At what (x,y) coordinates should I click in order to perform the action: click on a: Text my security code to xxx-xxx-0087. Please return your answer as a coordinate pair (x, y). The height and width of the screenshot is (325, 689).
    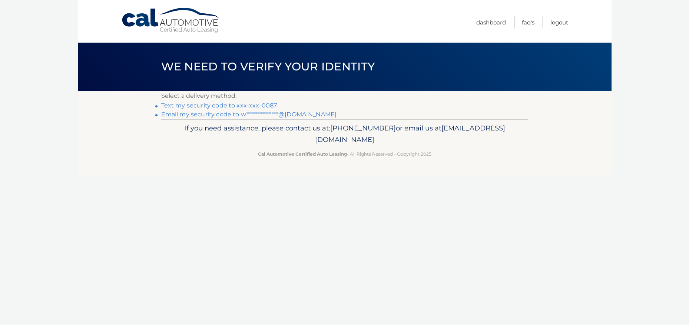
    Looking at the image, I should click on (219, 105).